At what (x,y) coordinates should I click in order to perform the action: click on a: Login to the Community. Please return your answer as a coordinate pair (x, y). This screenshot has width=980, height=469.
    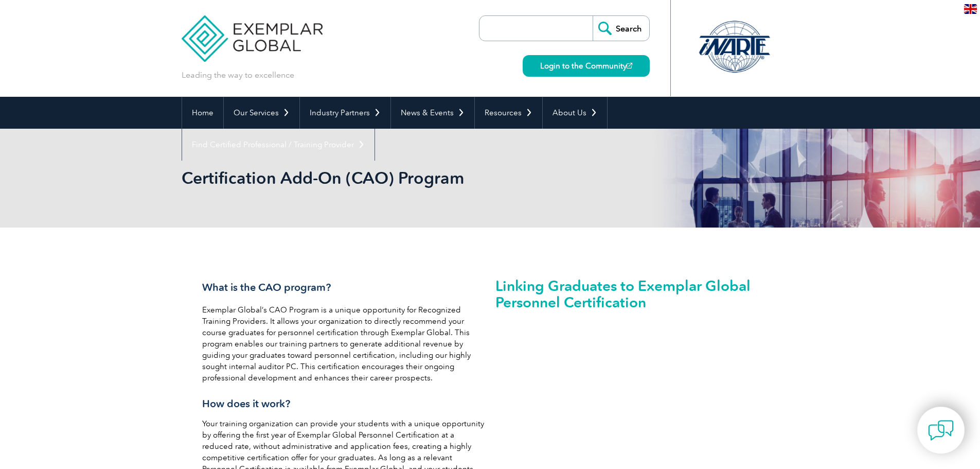
    Looking at the image, I should click on (586, 66).